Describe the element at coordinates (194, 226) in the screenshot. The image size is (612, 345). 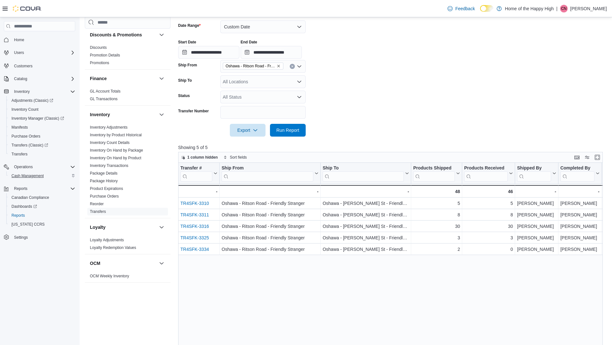
I see `a: TR4SFK-3316` at that location.